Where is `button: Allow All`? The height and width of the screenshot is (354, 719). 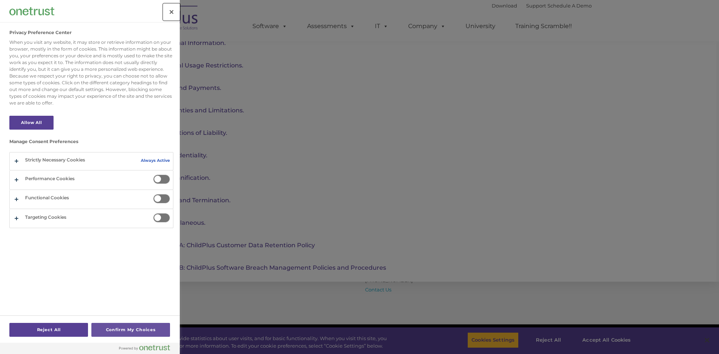 button: Allow All is located at coordinates (31, 122).